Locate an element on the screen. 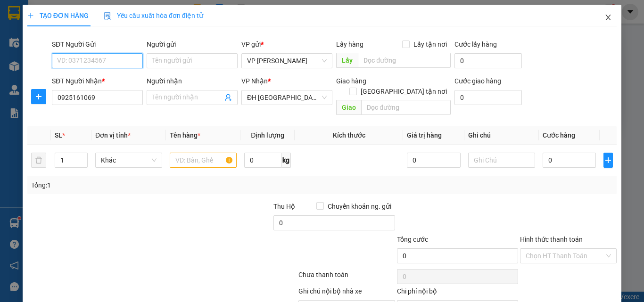  span: VP Trần Bình is located at coordinates (287, 61).